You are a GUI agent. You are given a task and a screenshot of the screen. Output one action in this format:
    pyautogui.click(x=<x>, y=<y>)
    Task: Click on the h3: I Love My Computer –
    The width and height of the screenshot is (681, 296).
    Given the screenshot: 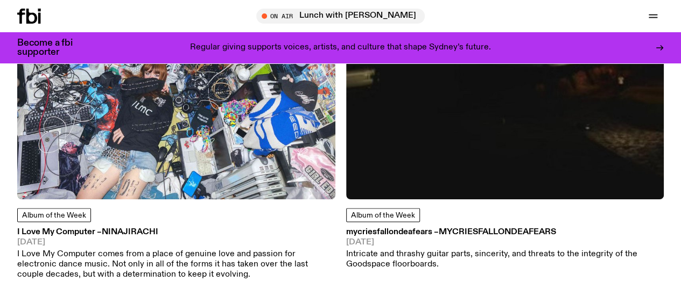 What is the action you would take?
    pyautogui.click(x=176, y=232)
    